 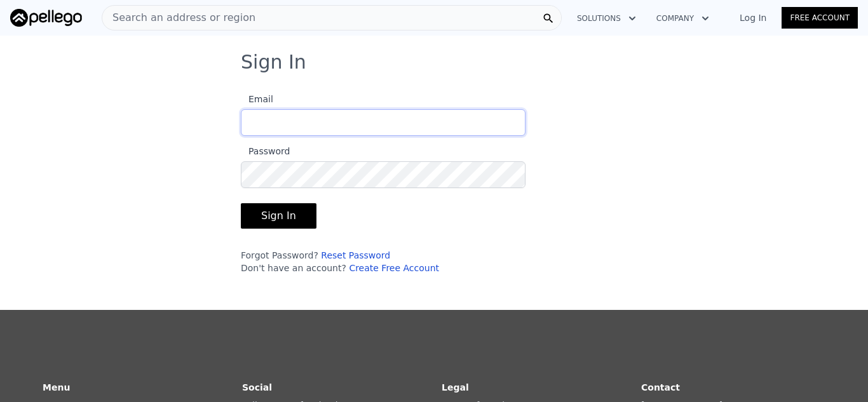 I want to click on button: Solutions, so click(x=606, y=19).